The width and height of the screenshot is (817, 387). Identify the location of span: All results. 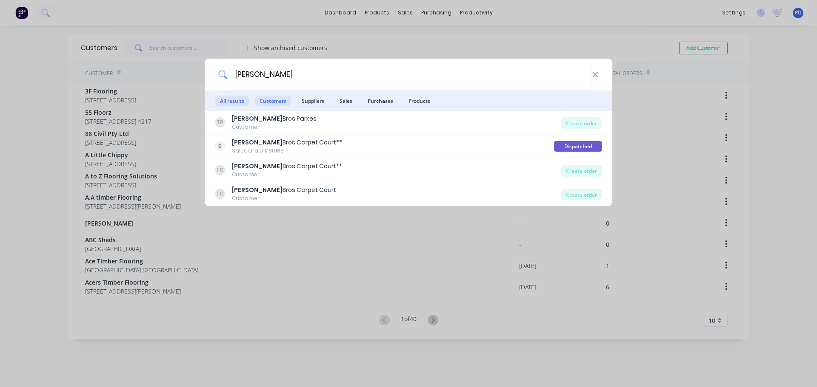
(232, 101).